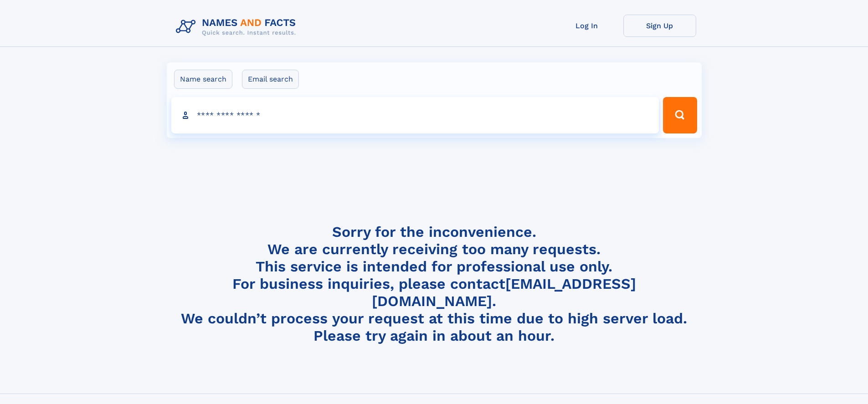  I want to click on h4: Sorry for the inconvenience. We are currently receiving too many requests. This service is intend..., so click(434, 284).